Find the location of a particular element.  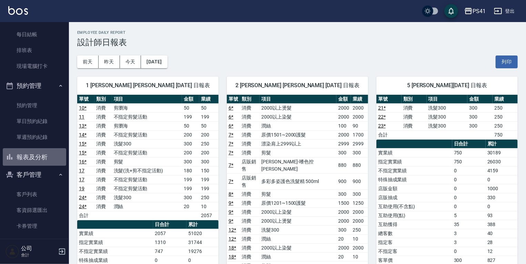

a: 每日結帳 is located at coordinates (34, 34).